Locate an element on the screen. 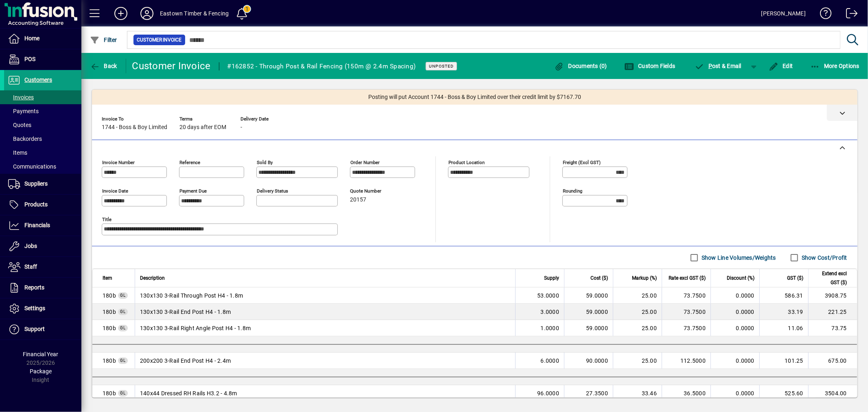 The height and width of the screenshot is (412, 868). button: Edit is located at coordinates (781, 66).